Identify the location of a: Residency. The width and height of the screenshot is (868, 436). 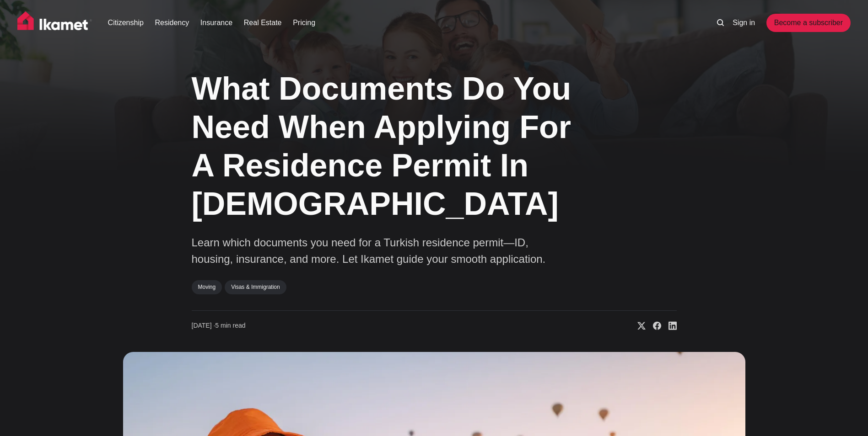
(172, 23).